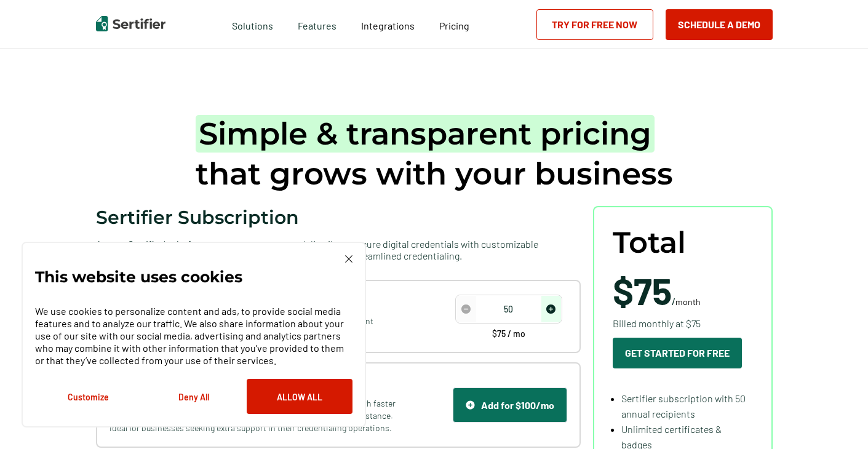 This screenshot has height=449, width=868. What do you see at coordinates (550, 309) in the screenshot?
I see `img: Increase Icon` at bounding box center [550, 309].